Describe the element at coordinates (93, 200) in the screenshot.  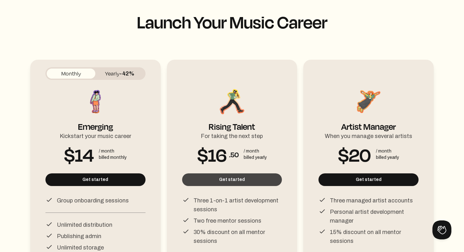
I see `p: Group onboarding sessions` at that location.